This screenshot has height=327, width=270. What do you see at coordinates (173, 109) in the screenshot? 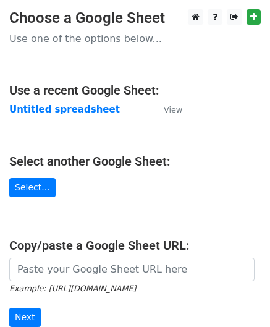
I see `small: View` at bounding box center [173, 109].